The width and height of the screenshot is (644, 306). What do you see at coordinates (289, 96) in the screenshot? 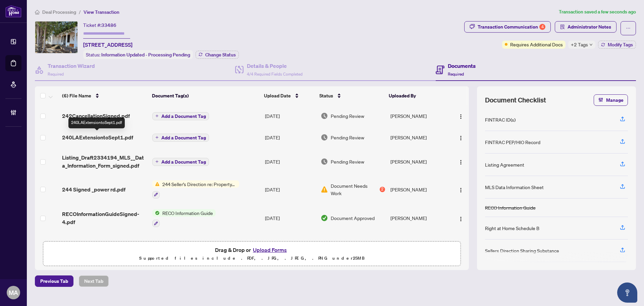
I see `th: Upload Date` at bounding box center [289, 96].